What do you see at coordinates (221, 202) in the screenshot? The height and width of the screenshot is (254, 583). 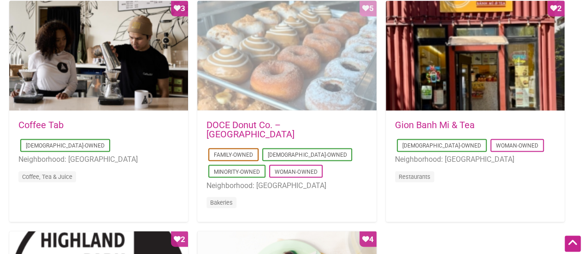 I see `a: Bakeries` at bounding box center [221, 202].